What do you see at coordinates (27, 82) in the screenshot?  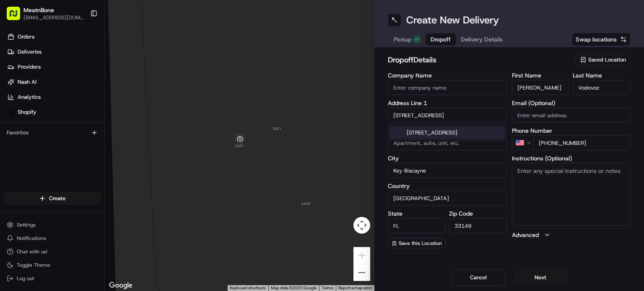 I see `span: Nash AI` at bounding box center [27, 82].